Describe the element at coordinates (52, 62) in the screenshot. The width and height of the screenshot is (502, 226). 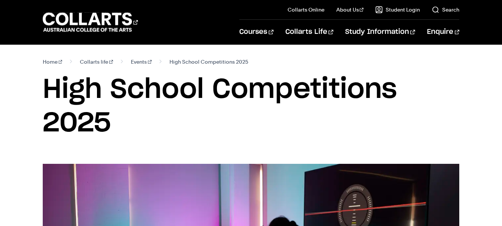
I see `a: Home` at that location.